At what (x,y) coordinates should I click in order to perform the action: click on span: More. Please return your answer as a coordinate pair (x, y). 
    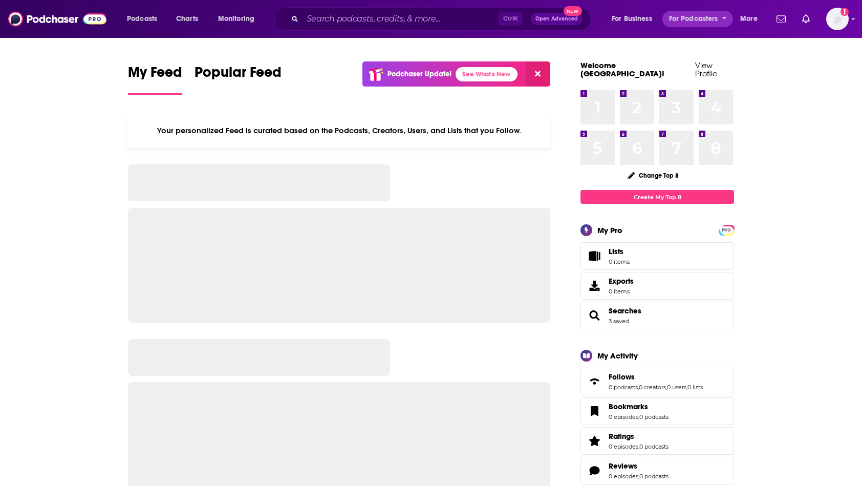
    Looking at the image, I should click on (749, 19).